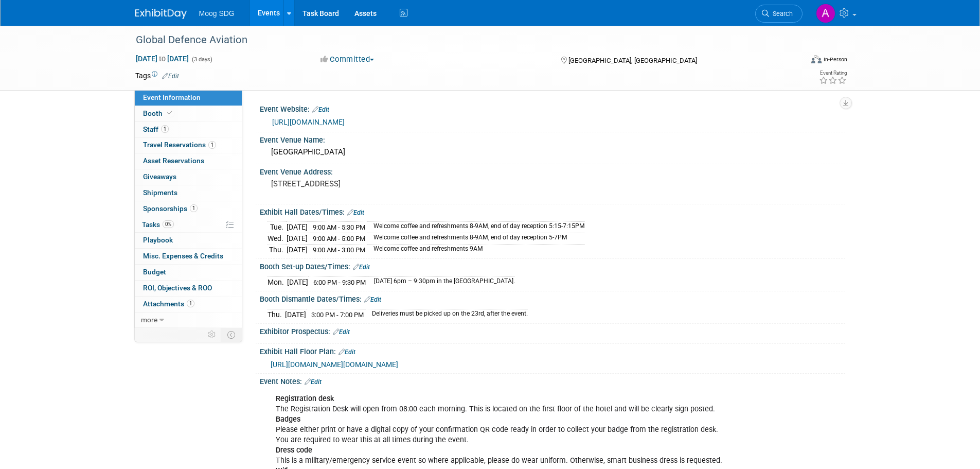  I want to click on td: Toggle Event Tabs, so click(231, 334).